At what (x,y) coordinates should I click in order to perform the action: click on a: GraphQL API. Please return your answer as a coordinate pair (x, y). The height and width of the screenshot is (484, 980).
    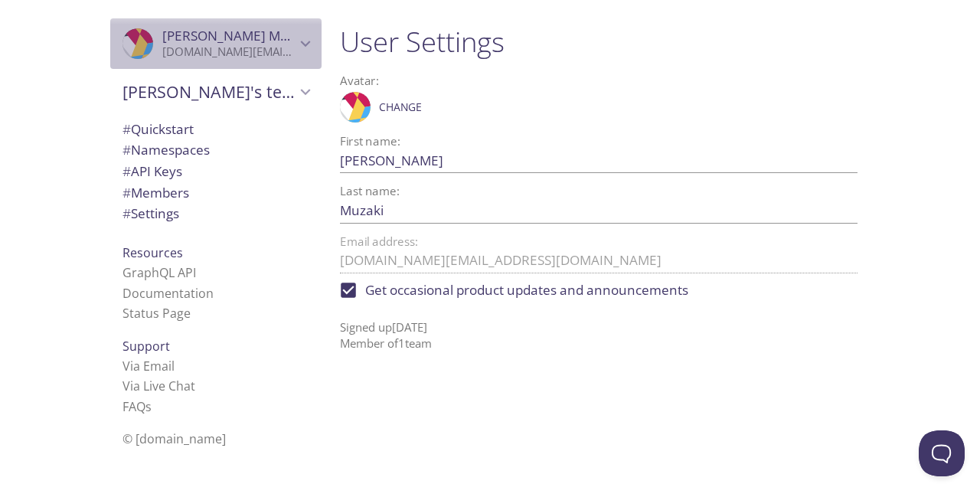
    Looking at the image, I should click on (159, 273).